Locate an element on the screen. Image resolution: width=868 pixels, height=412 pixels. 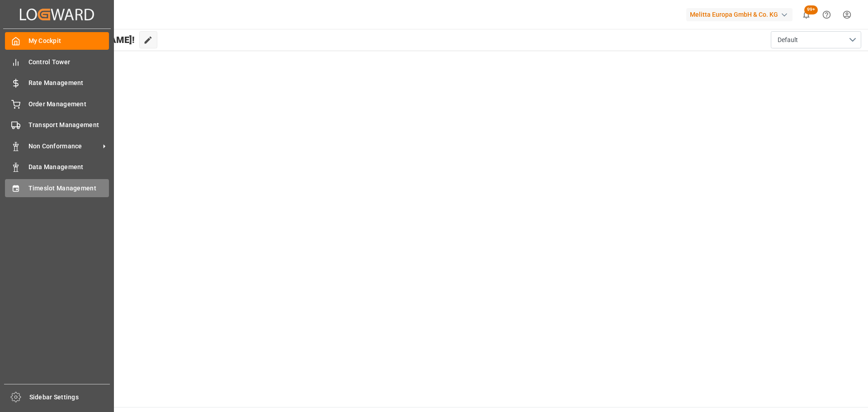
span: Order Management is located at coordinates (68, 104).